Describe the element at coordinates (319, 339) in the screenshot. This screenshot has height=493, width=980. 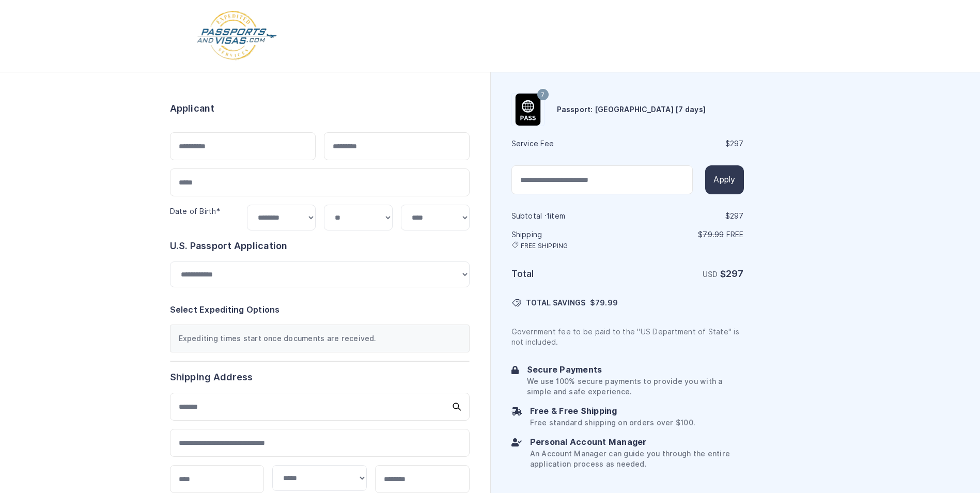
I see `div: Expediting times start once documents are received.` at that location.